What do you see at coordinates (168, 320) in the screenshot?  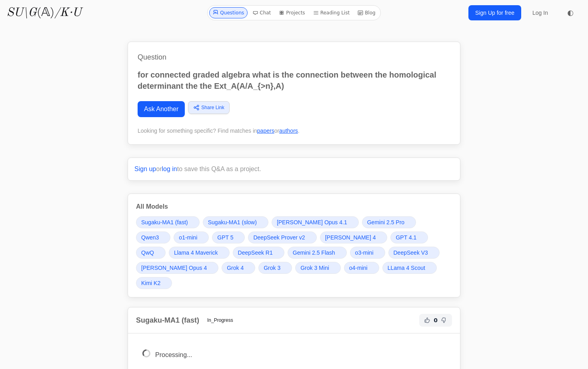 I see `h2: Sugaku-MA1 (fast)` at bounding box center [168, 320].